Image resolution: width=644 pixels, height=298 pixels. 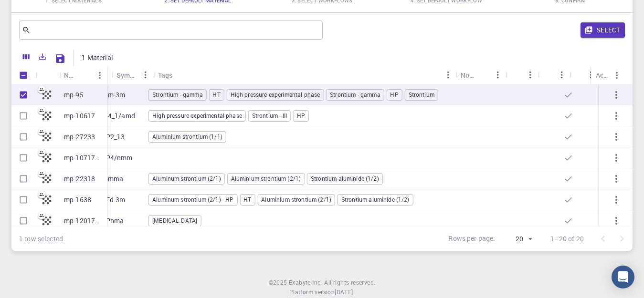 I want to click on span: Support, so click(x=36, y=11).